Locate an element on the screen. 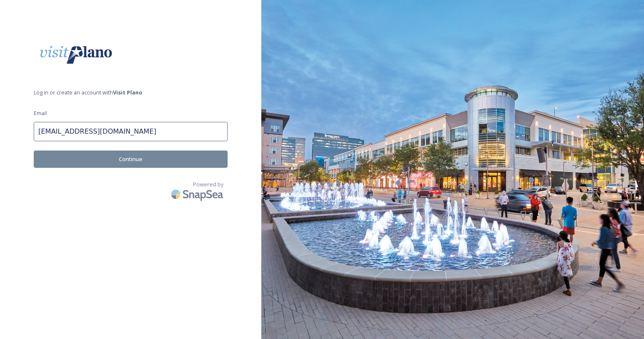 The width and height of the screenshot is (644, 339). span: Email is located at coordinates (40, 113).